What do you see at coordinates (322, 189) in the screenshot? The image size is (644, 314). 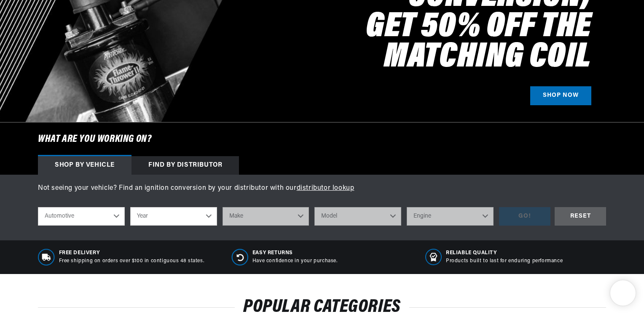 I see `p: Not seeing your vehicle? Find an ignition conversion by your distributor with our` at bounding box center [322, 189].